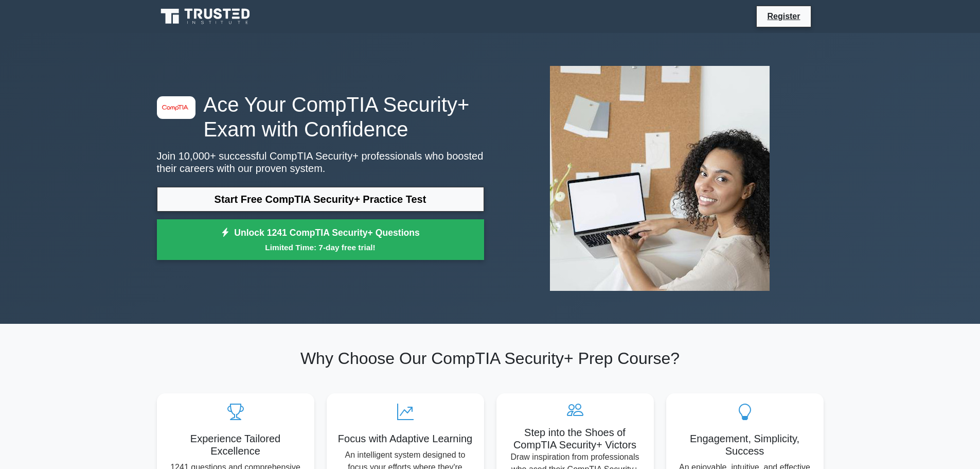  Describe the element at coordinates (320, 117) in the screenshot. I see `h1: Ace Your CompTIA Security+ Exam with Confidence` at that location.